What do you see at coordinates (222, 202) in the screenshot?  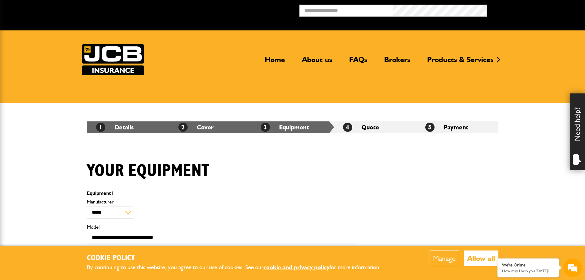 I see `label: Manufacturer` at bounding box center [222, 202].